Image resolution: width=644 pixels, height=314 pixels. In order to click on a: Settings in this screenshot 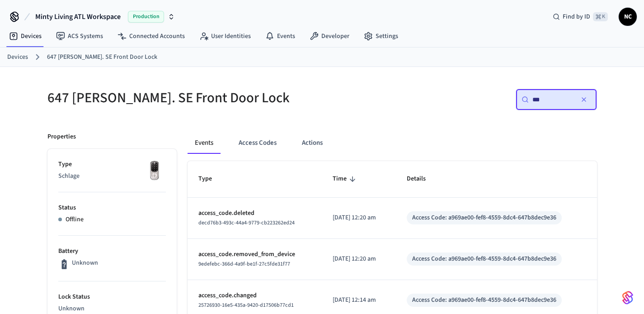, I will do `click(381, 36)`.